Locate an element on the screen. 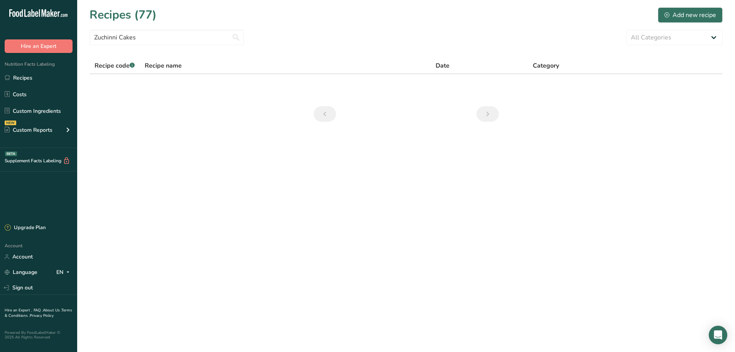  h1: Recipes (77) is located at coordinates (123, 15).